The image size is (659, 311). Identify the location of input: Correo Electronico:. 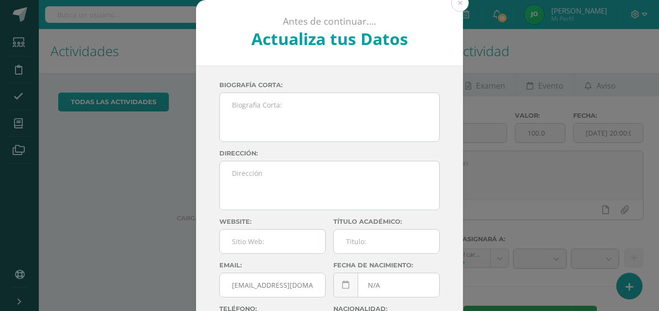
(272, 285).